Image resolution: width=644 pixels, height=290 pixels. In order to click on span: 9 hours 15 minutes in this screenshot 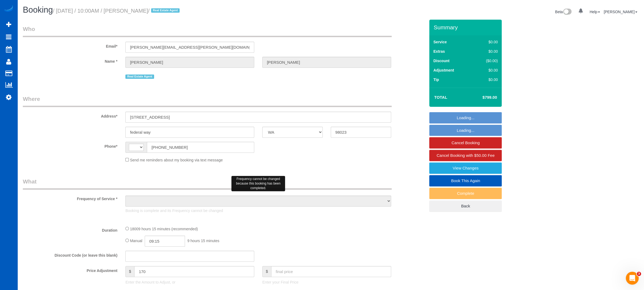, I will do `click(203, 241)`.